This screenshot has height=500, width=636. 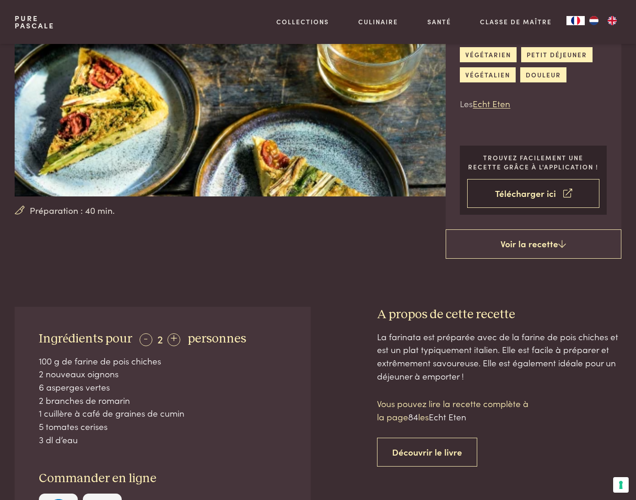 I want to click on div: 1 cuillère à café de graines de cumin, so click(x=163, y=413).